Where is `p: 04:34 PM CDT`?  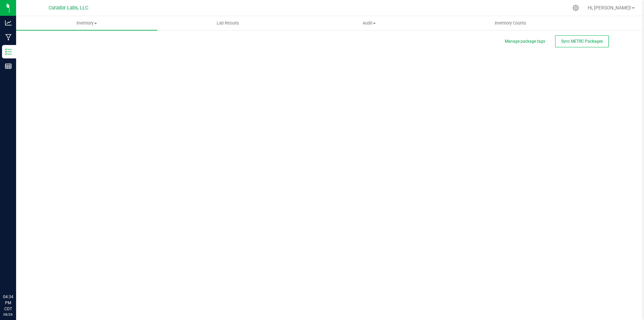 p: 04:34 PM CDT is located at coordinates (8, 303).